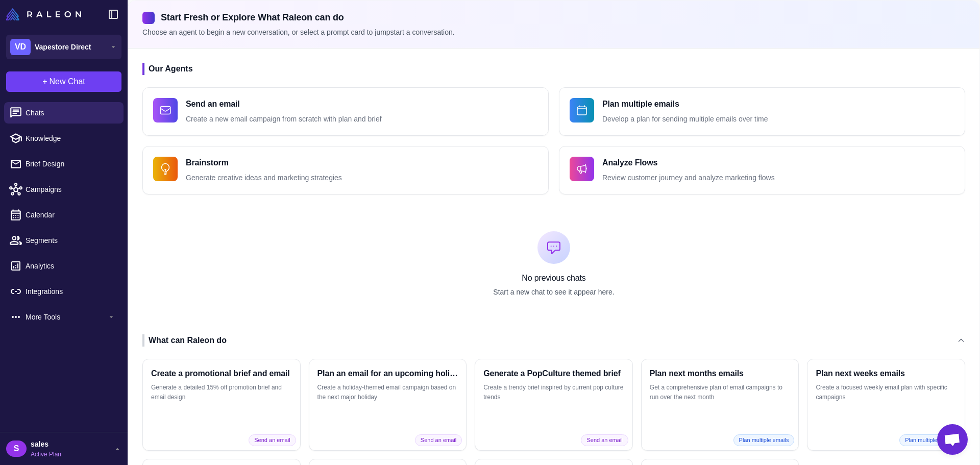  I want to click on h2: Start Fresh or Explore What Raleon can do, so click(554, 18).